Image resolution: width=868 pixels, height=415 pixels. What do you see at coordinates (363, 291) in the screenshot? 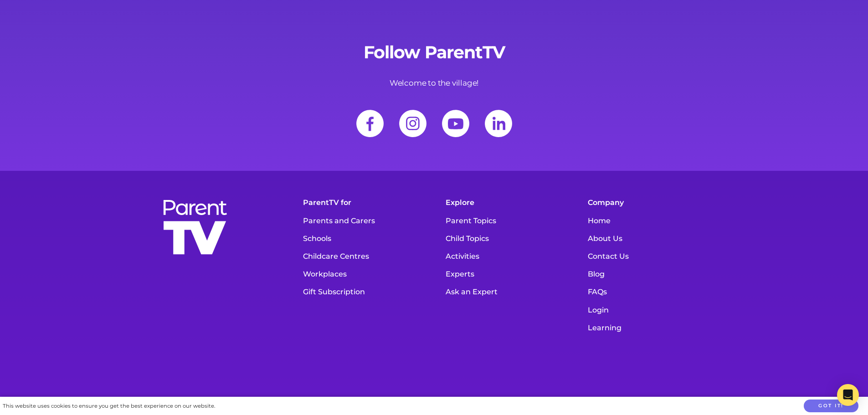
I see `a: Gift Subscription` at bounding box center [363, 291].